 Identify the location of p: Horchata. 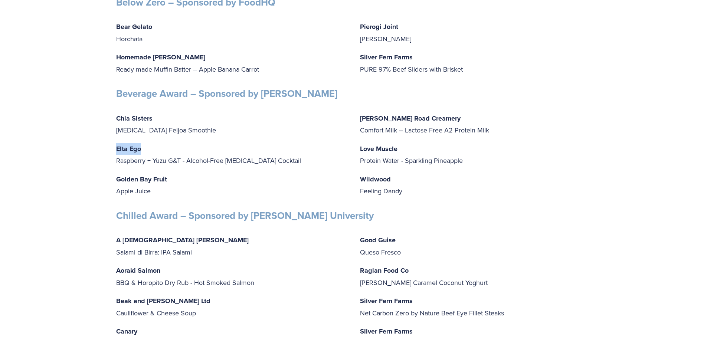
(232, 33).